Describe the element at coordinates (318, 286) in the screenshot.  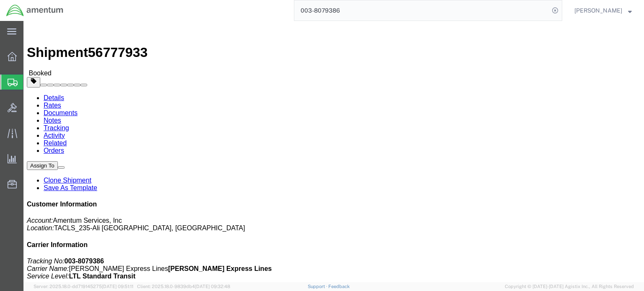
I see `a: Support` at that location.